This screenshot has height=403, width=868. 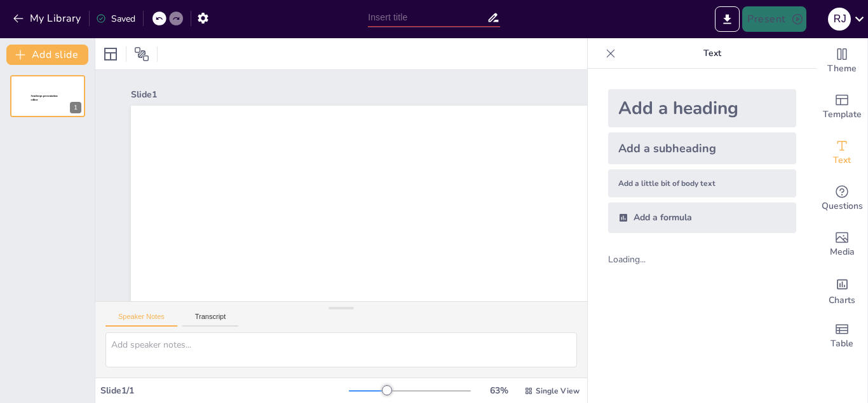 What do you see at coordinates (840, 19) in the screenshot?
I see `button: r J` at bounding box center [840, 19].